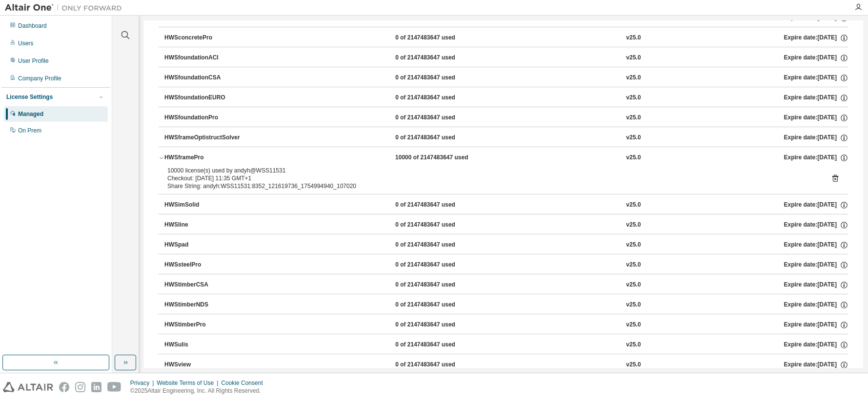 Image resolution: width=868 pixels, height=401 pixels. What do you see at coordinates (30, 131) in the screenshot?
I see `div: On Prem` at bounding box center [30, 131].